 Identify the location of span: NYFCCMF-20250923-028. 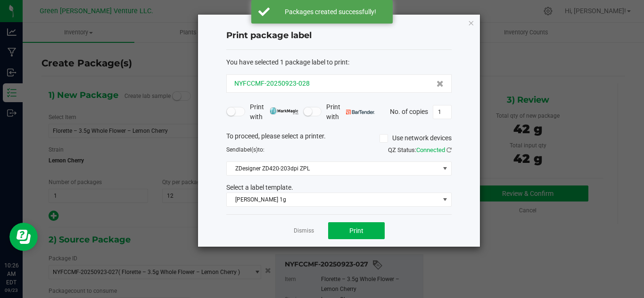
(272, 84).